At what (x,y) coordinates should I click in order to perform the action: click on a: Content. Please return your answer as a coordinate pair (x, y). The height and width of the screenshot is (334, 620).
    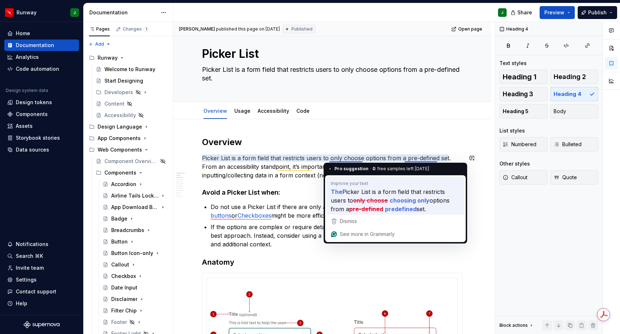
    Looking at the image, I should click on (131, 104).